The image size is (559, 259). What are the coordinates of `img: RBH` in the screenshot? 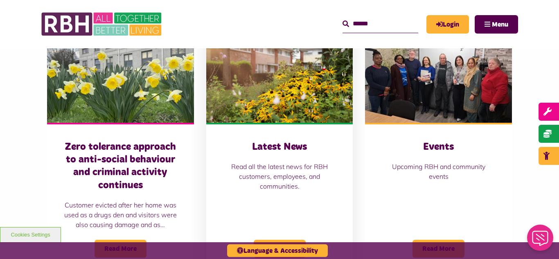 It's located at (102, 24).